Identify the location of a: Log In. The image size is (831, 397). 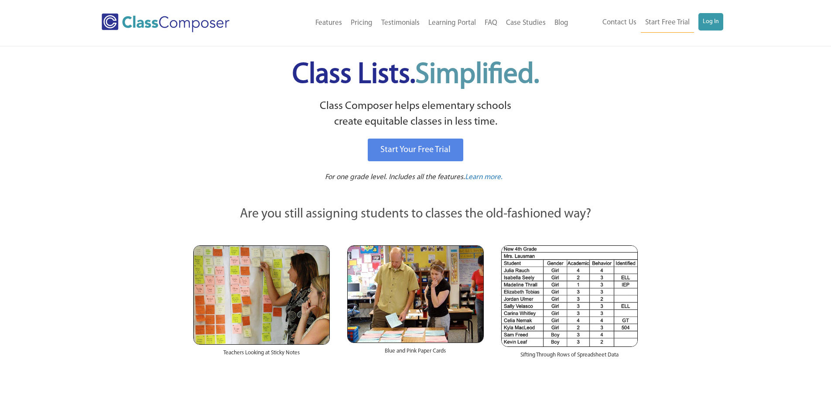
(710, 22).